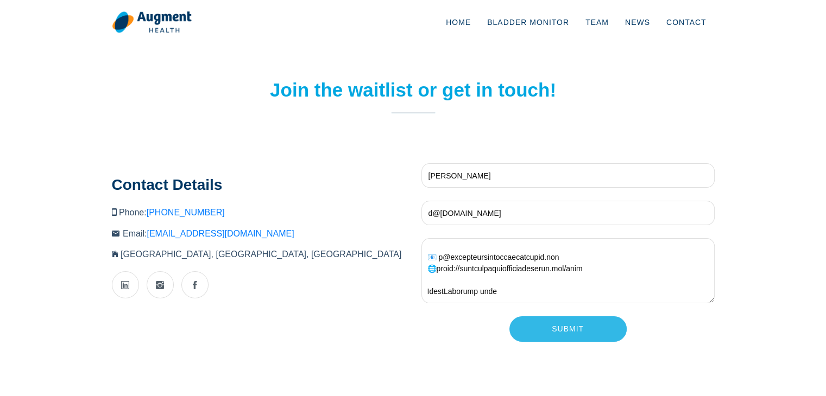 This screenshot has width=826, height=396. Describe the element at coordinates (568, 213) in the screenshot. I see `input: Email` at that location.